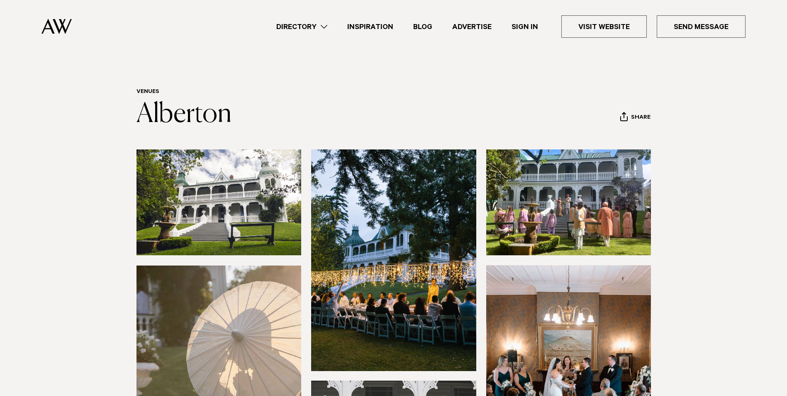 This screenshot has width=787, height=396. What do you see at coordinates (394, 260) in the screenshot?
I see `img: Fairy lights wedding reception` at bounding box center [394, 260].